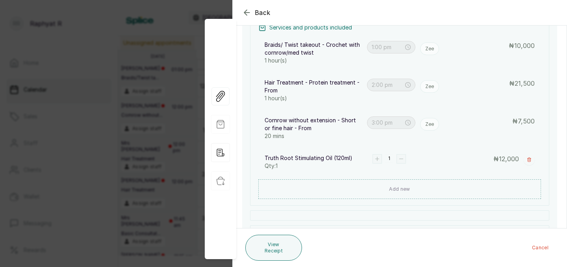 The width and height of the screenshot is (567, 267). Describe the element at coordinates (313, 49) in the screenshot. I see `p: Braids/ Twist takeout - Crochet with cornrow/med twist` at that location.